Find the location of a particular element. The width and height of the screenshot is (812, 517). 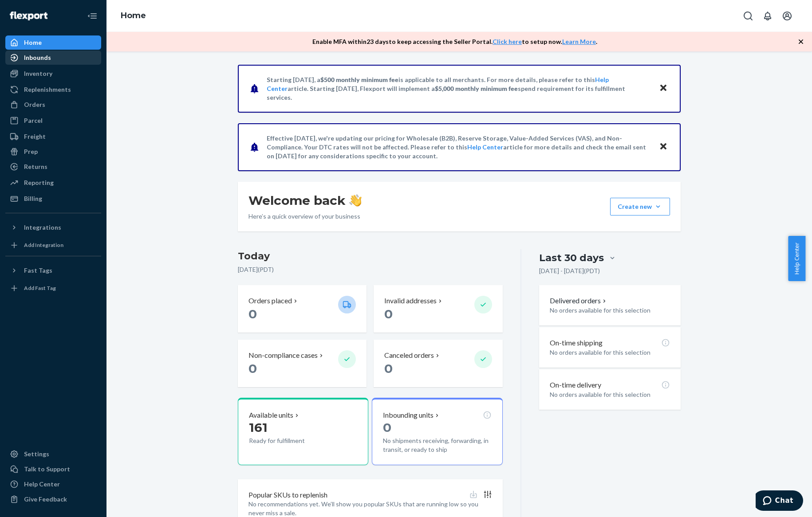

button: Open notifications is located at coordinates (768, 16).